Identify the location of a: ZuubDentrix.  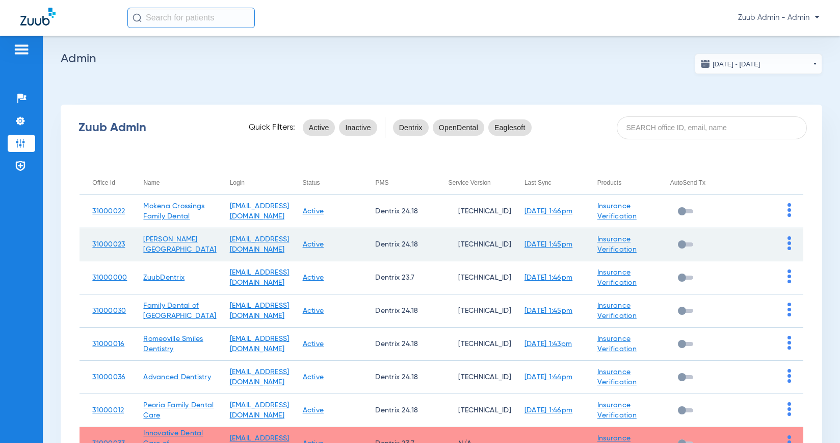
(164, 277).